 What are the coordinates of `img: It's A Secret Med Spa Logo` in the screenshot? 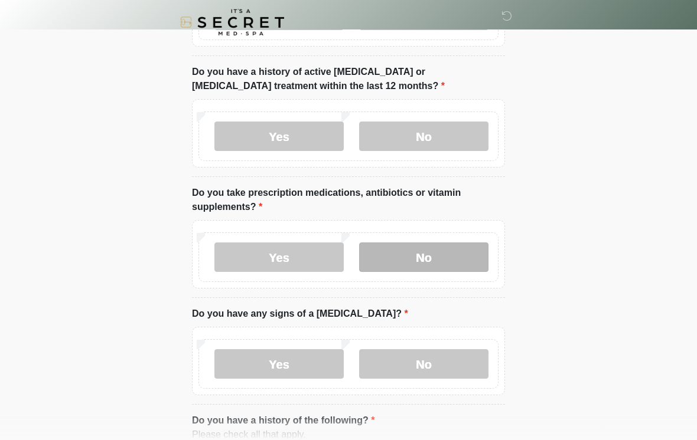 It's located at (232, 22).